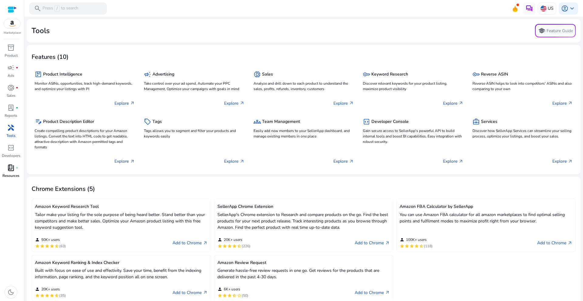 This screenshot has height=301, width=583. What do you see at coordinates (11, 116) in the screenshot?
I see `p: Reports` at bounding box center [11, 116].